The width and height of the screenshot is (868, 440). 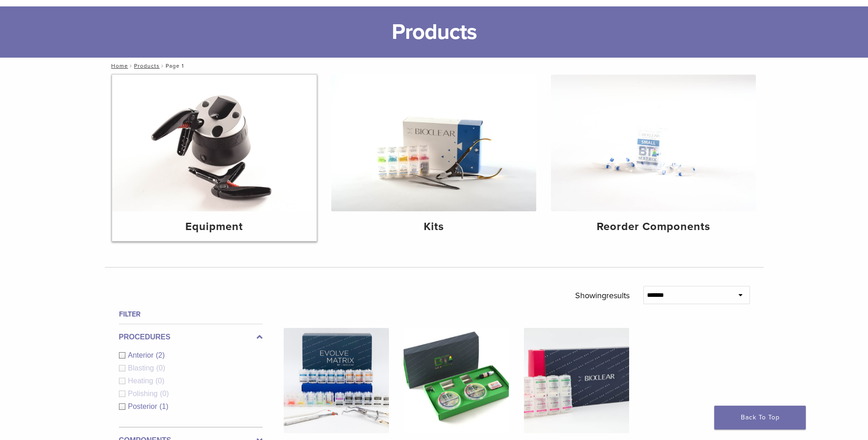 I want to click on span: Polishing, so click(x=144, y=394).